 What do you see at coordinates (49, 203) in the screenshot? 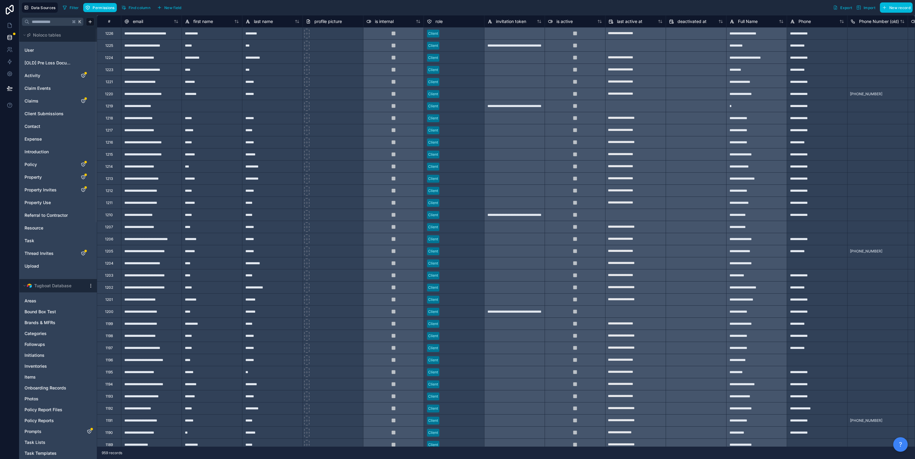
I see `a: Property Use` at bounding box center [49, 203].